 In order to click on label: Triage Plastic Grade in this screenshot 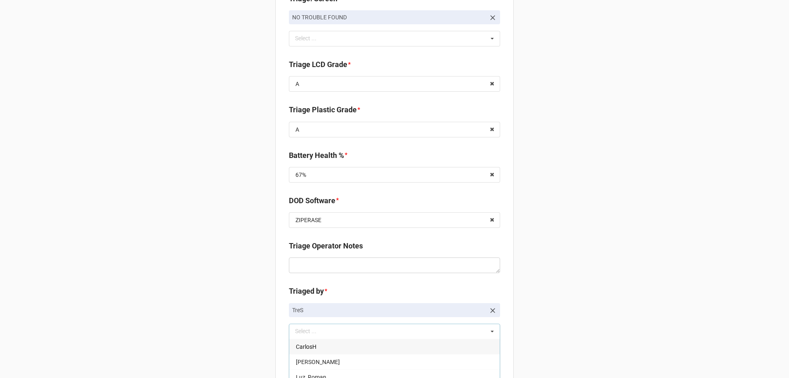, I will do `click(323, 110)`.